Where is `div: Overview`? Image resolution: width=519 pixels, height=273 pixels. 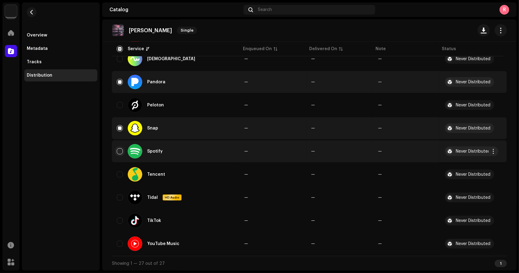
div: Overview is located at coordinates (37, 35).